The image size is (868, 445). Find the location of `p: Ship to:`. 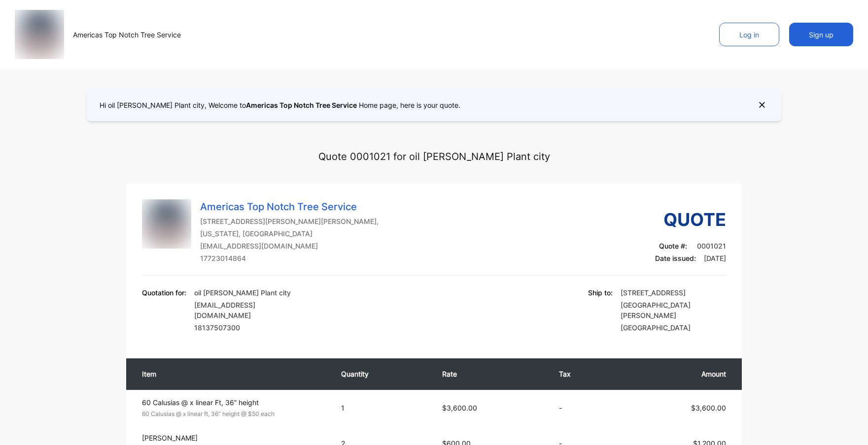

p: Ship to: is located at coordinates (600, 293).